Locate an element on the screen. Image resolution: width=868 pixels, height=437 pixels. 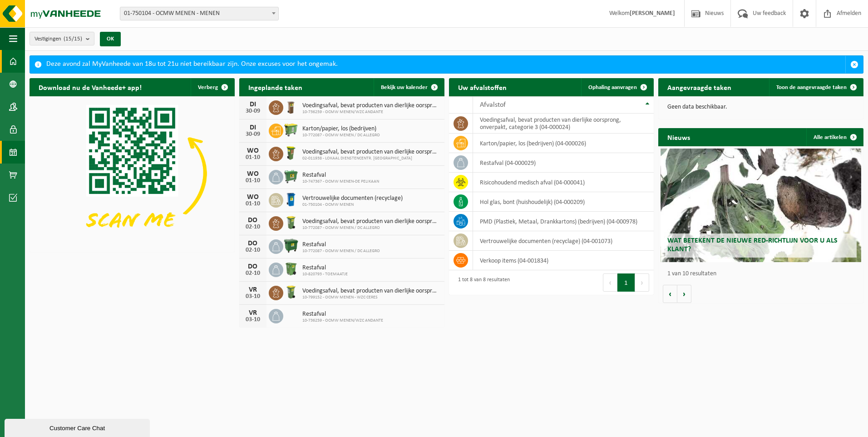
td: karton/papier, los (bedrijven) (04-000026) is located at coordinates (563, 143).